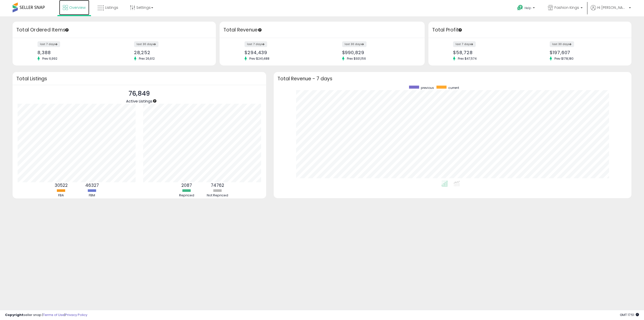 This screenshot has height=320, width=644. I want to click on span: previous, so click(428, 88).